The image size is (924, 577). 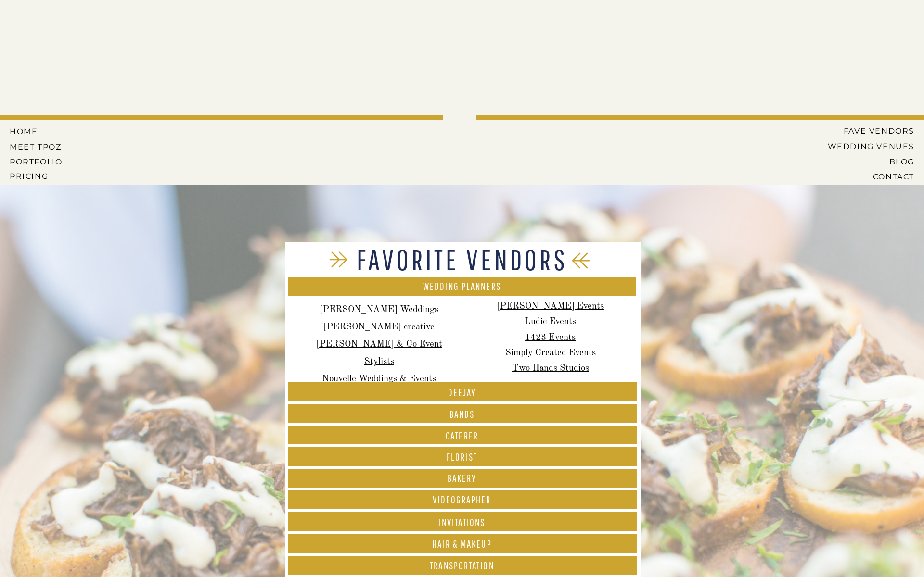 I want to click on a: Nouvelle Weddings & Events, so click(x=379, y=379).